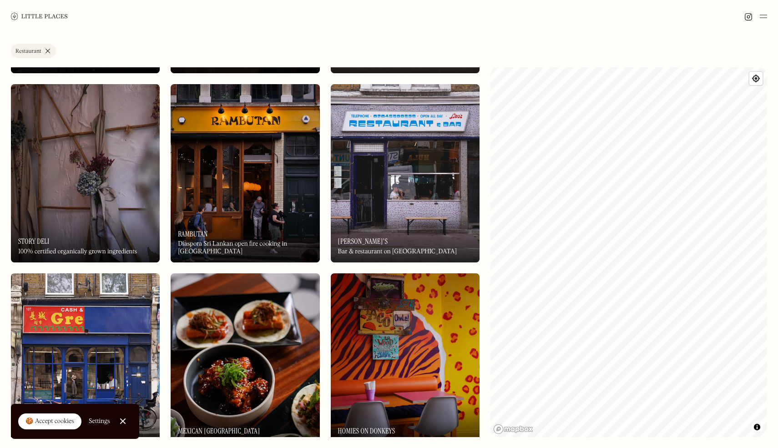  I want to click on a: Restaurant, so click(33, 51).